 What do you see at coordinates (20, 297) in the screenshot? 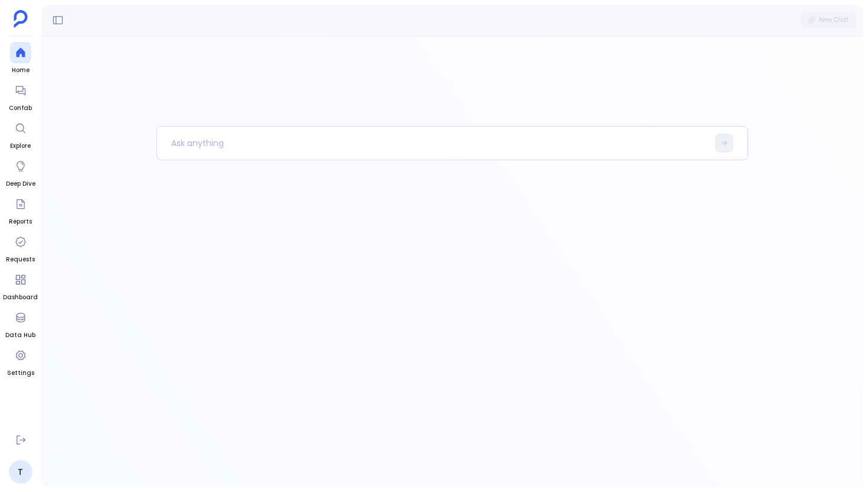
I see `span: Dashboard` at bounding box center [20, 297].